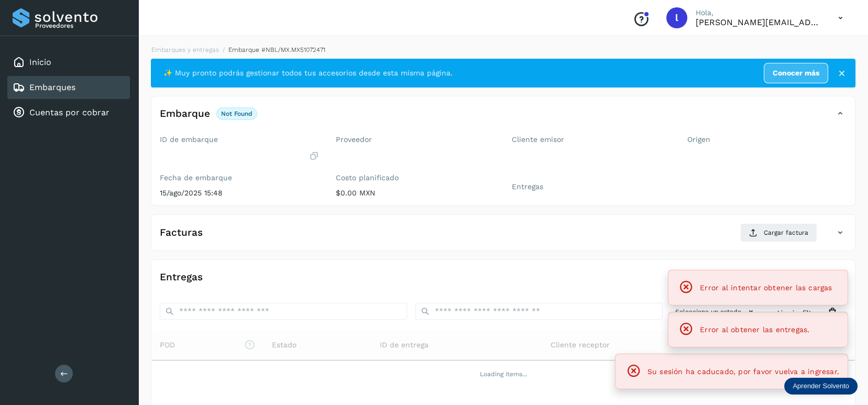 The image size is (868, 405). What do you see at coordinates (778, 232) in the screenshot?
I see `button: Cargar factura` at bounding box center [778, 232].